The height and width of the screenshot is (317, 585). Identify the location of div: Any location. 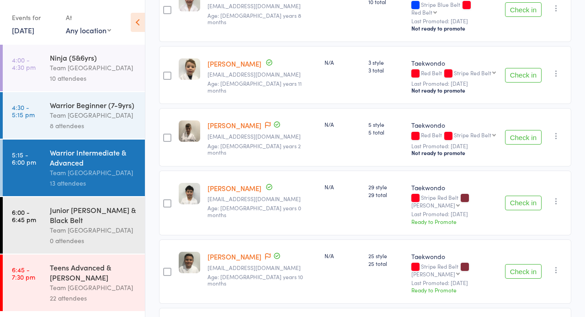
(88, 30).